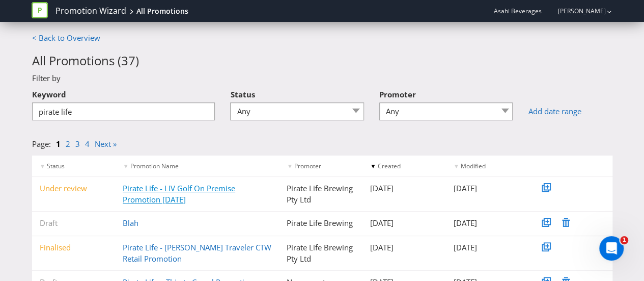 The image size is (644, 281). What do you see at coordinates (49, 92) in the screenshot?
I see `label: Keyword` at bounding box center [49, 92].